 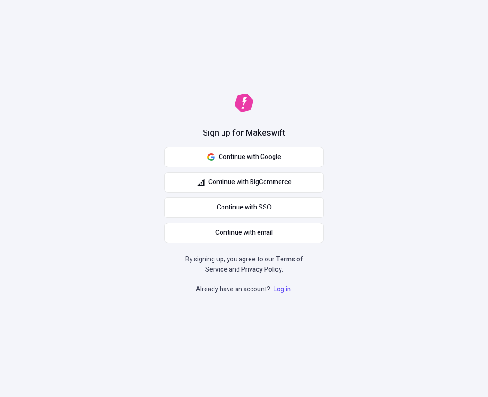 What do you see at coordinates (244, 157) in the screenshot?
I see `button: Continue with Google` at bounding box center [244, 157].